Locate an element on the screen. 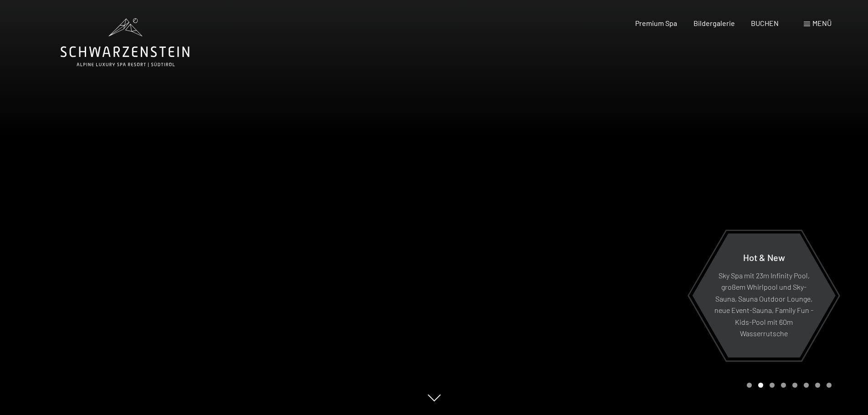  span: Premium Spa is located at coordinates (657, 23).